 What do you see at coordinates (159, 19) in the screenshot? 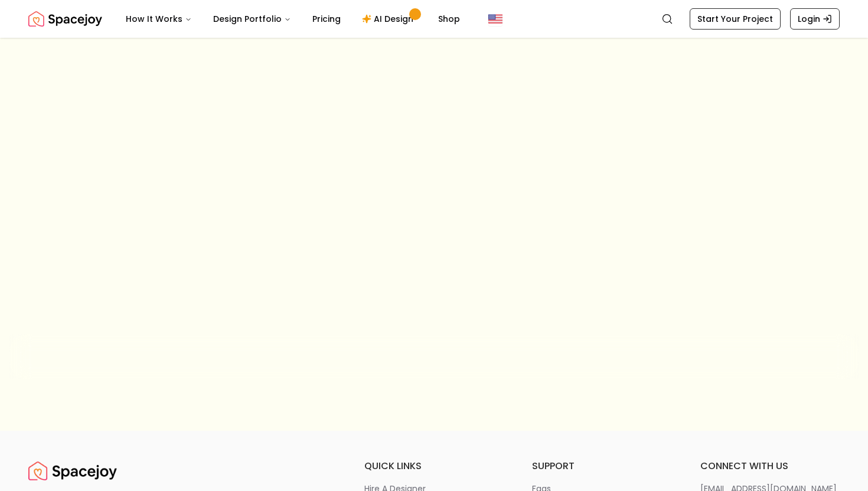
I see `button: How It Works` at bounding box center [159, 19].